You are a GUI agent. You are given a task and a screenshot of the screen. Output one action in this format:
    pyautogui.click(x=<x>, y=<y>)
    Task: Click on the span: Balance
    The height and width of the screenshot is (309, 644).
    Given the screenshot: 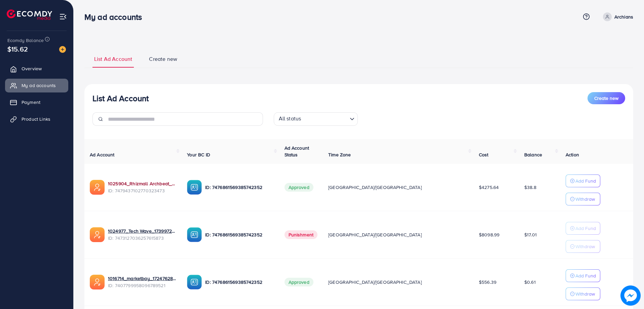 What is the action you would take?
    pyautogui.click(x=533, y=155)
    